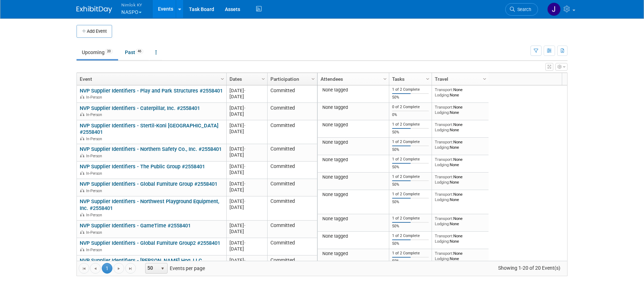  Describe the element at coordinates (291, 79) in the screenshot. I see `a: Participation` at that location.